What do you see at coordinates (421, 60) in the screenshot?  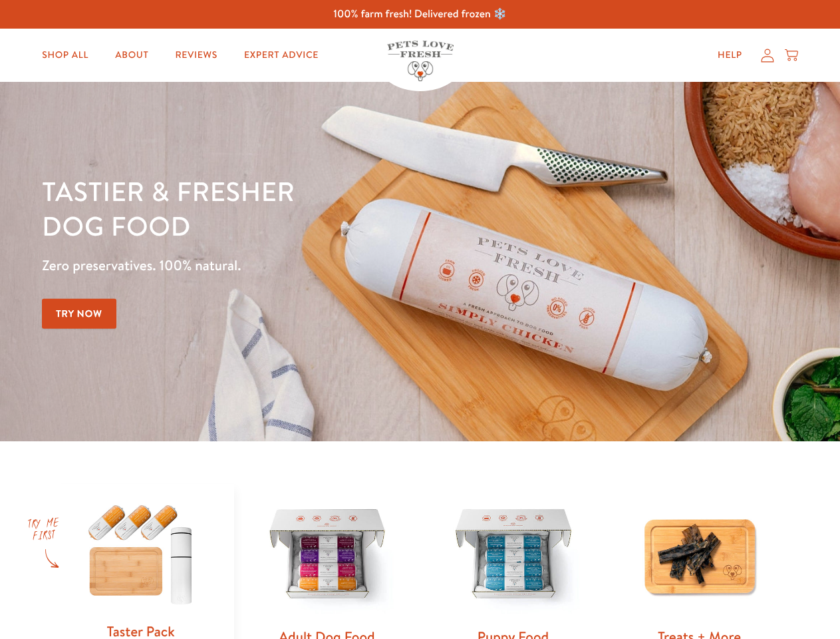 I see `img: Pets Love Fresh` at bounding box center [421, 60].